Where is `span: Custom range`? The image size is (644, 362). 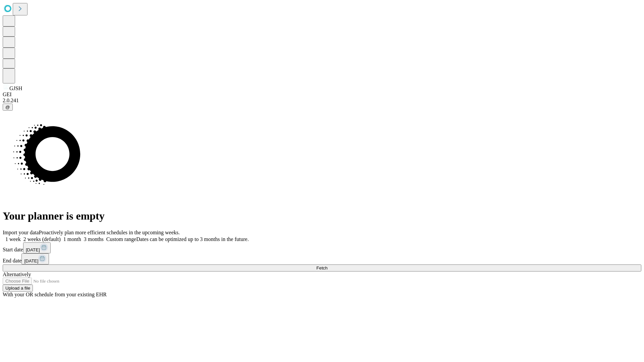 span: Custom range is located at coordinates (121, 239).